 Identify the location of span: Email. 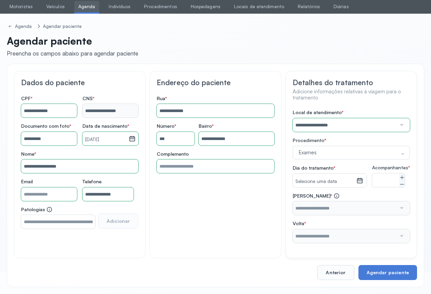
(27, 181).